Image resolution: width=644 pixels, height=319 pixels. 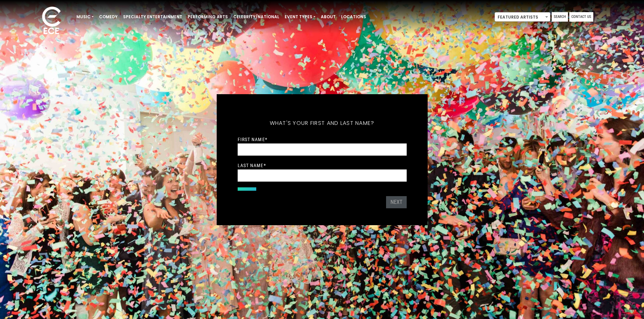 I want to click on a: Music, so click(x=85, y=17).